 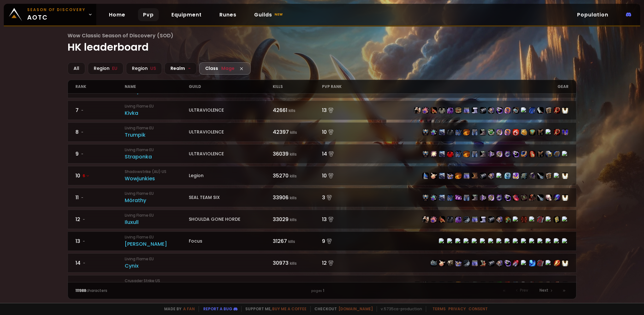 I want to click on a: Pvp, so click(x=148, y=15).